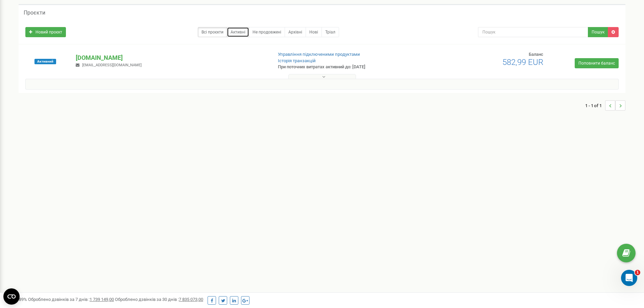 This screenshot has width=644, height=308. What do you see at coordinates (533, 32) in the screenshot?
I see `input: Пошук` at bounding box center [533, 32].